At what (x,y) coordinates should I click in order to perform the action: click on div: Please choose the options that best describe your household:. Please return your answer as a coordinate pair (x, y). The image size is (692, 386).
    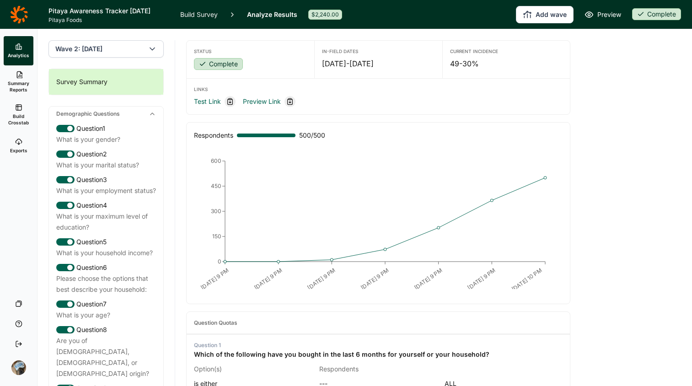
    Looking at the image, I should click on (106, 284).